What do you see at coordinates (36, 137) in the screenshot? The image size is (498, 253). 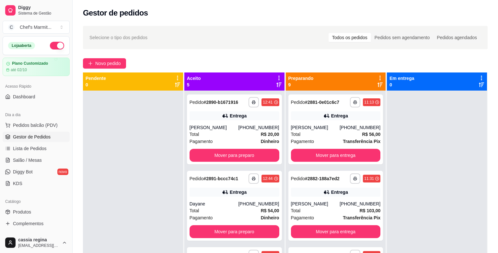 I see `a: Gestor de Pedidos` at bounding box center [36, 137].